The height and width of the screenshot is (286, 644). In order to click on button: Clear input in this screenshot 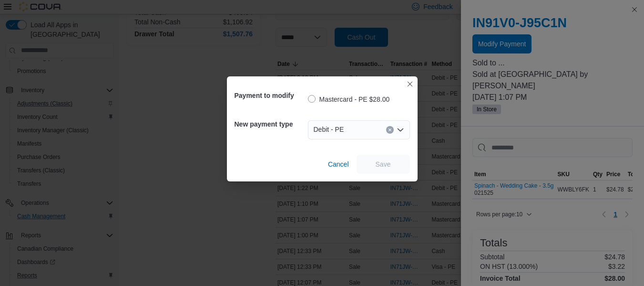, I will do `click(390, 130)`.